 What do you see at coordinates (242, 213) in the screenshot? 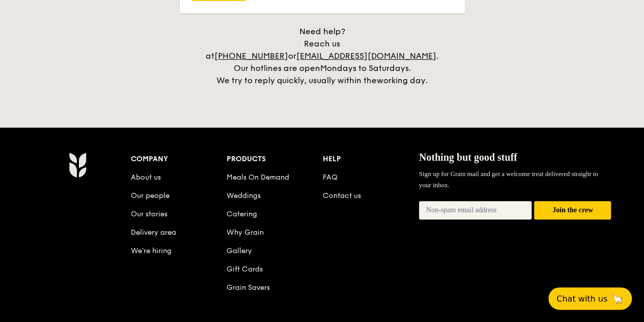
I see `a: Catering` at bounding box center [242, 213].